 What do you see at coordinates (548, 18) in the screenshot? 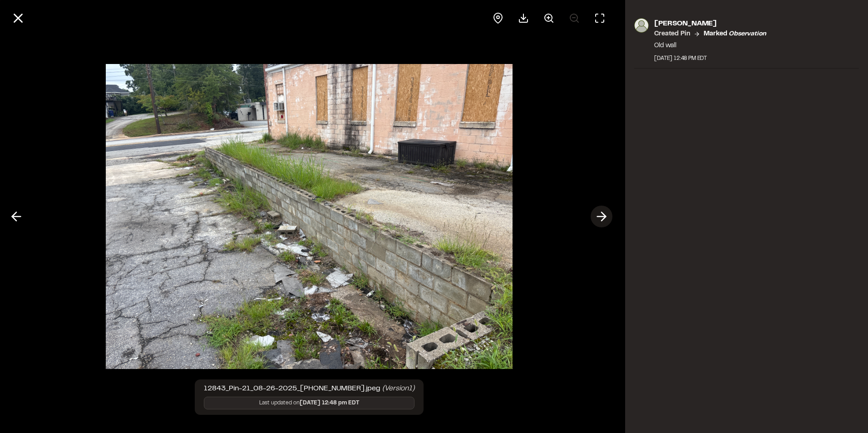
I see `button: Zoom in` at bounding box center [548, 18].